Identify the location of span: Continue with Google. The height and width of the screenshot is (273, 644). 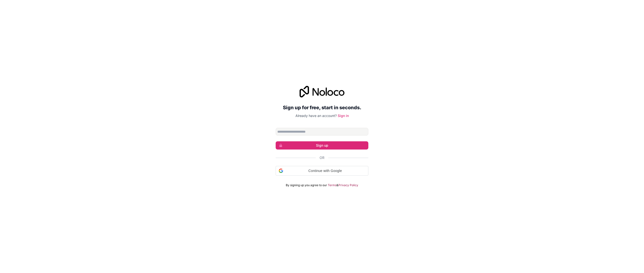
(325, 171).